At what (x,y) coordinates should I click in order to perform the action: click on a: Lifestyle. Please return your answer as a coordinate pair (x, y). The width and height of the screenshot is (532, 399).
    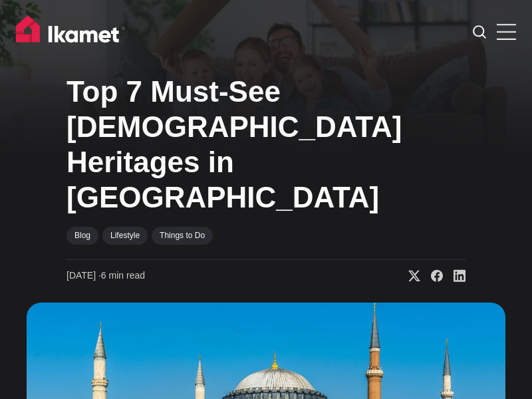
    Looking at the image, I should click on (125, 235).